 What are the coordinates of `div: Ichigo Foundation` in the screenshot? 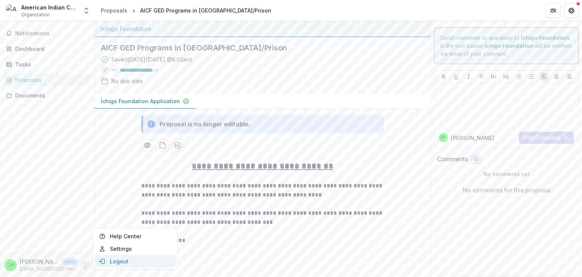 It's located at (263, 29).